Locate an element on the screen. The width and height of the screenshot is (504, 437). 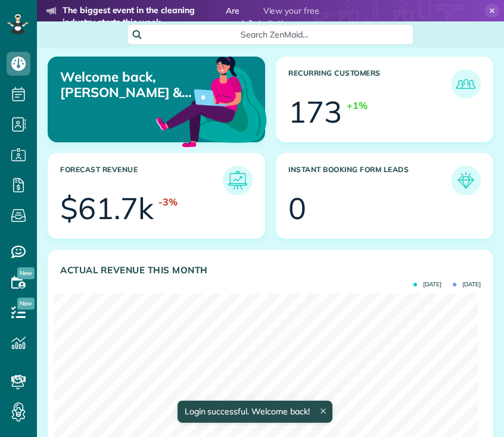
h3: Forecast Revenue is located at coordinates (142, 180).